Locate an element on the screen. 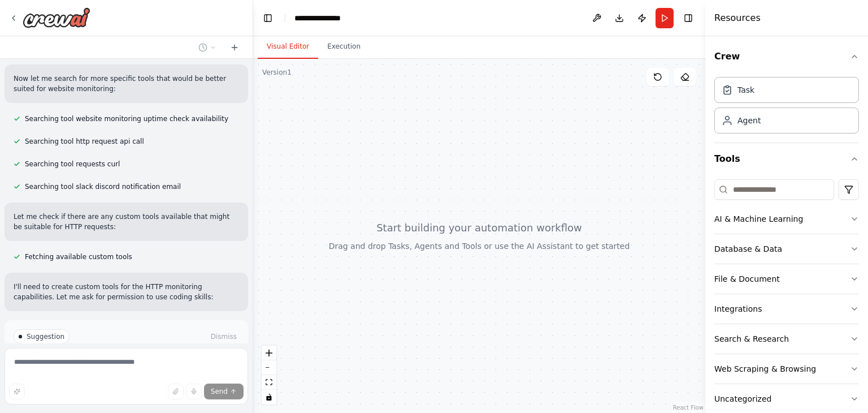  button: Execution is located at coordinates (343, 47).